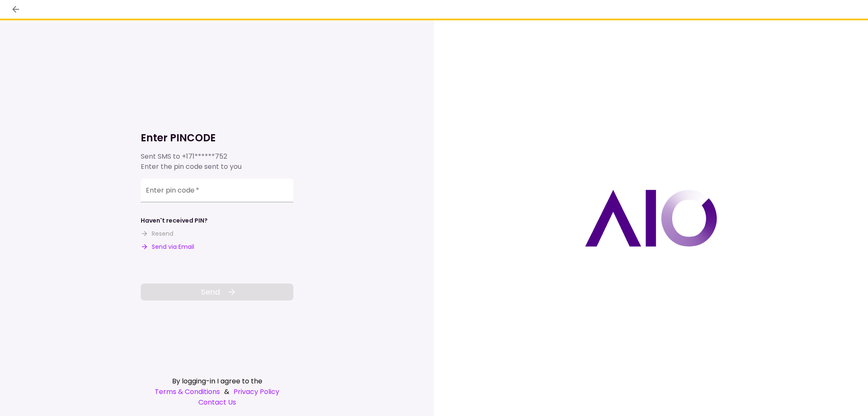  I want to click on img: AIO logo, so click(651, 218).